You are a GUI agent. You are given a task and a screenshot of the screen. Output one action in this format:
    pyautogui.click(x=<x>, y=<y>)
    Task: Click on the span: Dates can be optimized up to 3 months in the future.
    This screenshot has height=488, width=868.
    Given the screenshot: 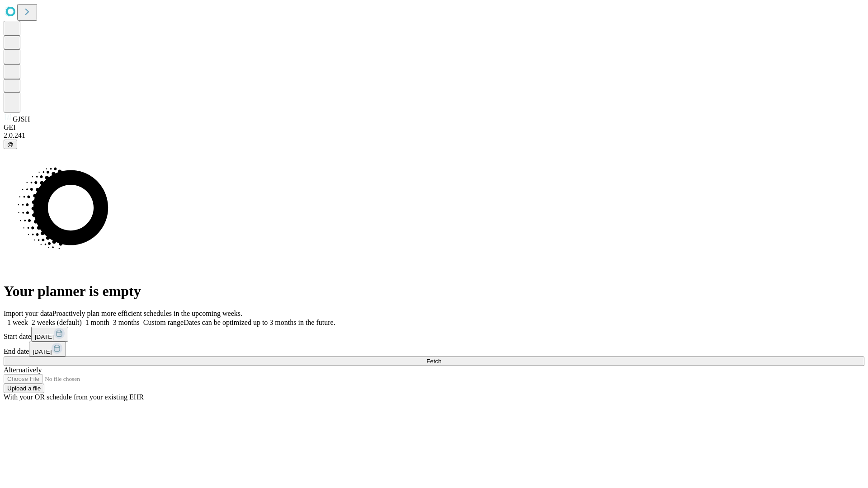 What is the action you would take?
    pyautogui.click(x=259, y=322)
    